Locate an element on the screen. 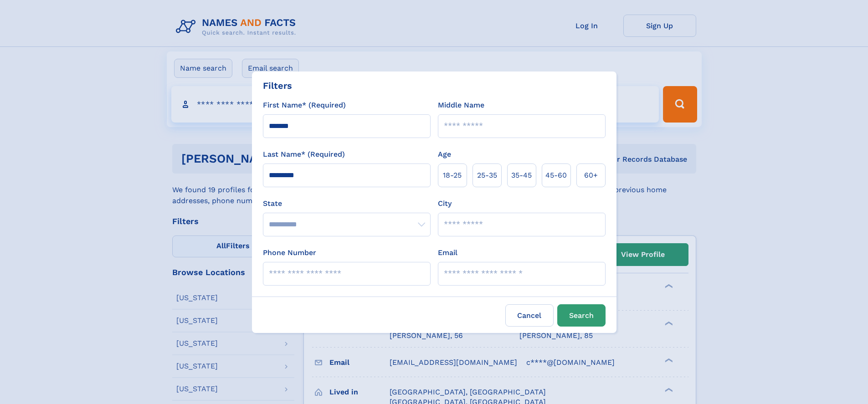 The width and height of the screenshot is (868, 404). span: 25‑35 is located at coordinates (487, 176).